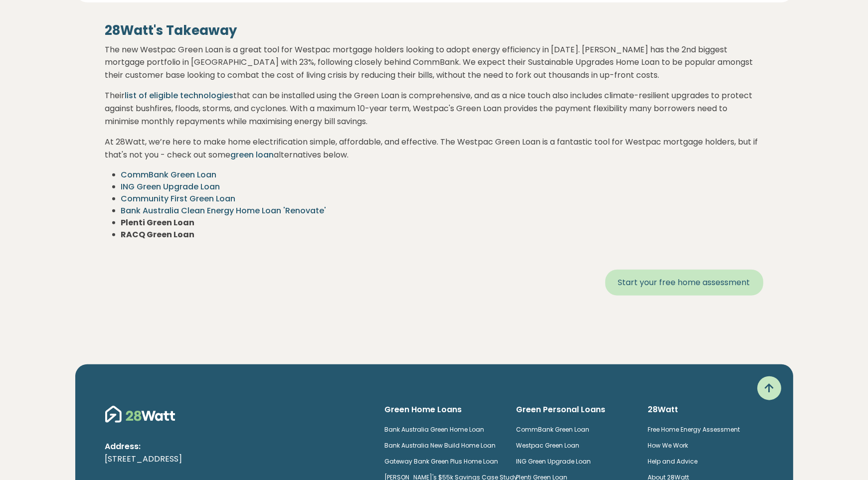  I want to click on p: Their that can be installed using the Green Loan is comprehensive, and as a nice touch also inclu..., so click(434, 108).